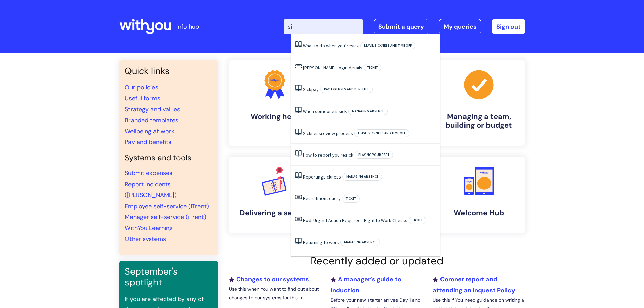 This screenshot has width=644, height=308. I want to click on p: Use this when You want to find out about changes to our systems for this m..., so click(275, 294).